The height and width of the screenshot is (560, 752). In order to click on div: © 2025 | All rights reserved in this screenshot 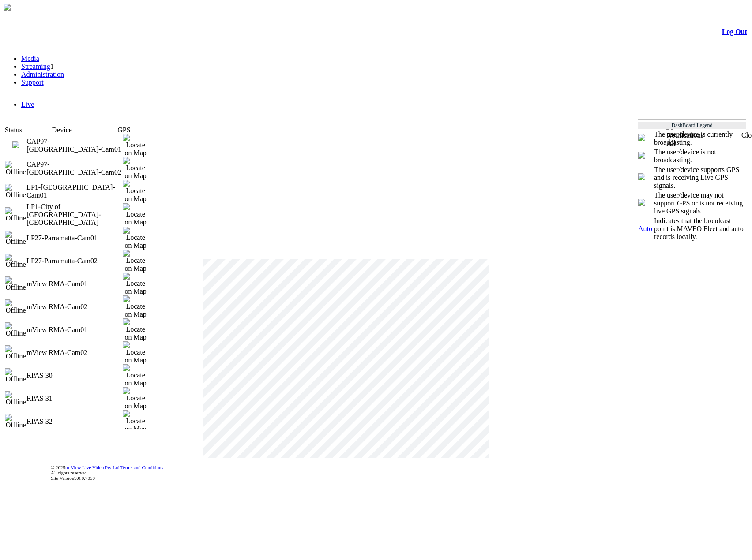, I will do `click(399, 473)`.